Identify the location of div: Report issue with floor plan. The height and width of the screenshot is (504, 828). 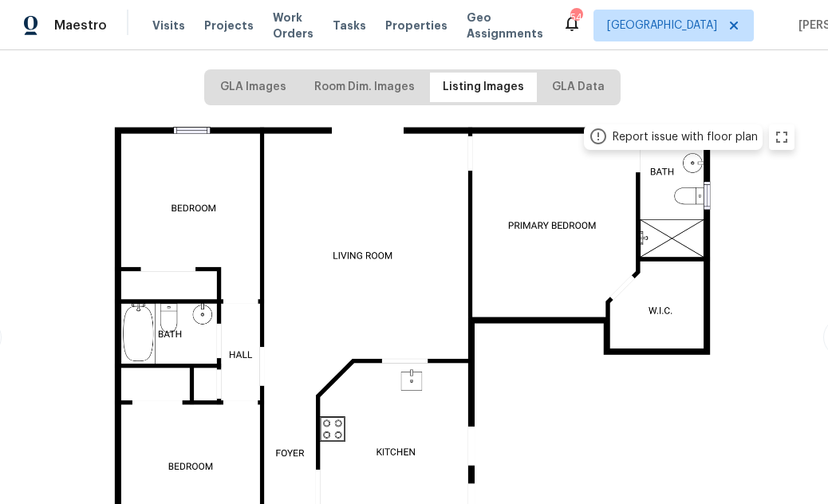
(685, 137).